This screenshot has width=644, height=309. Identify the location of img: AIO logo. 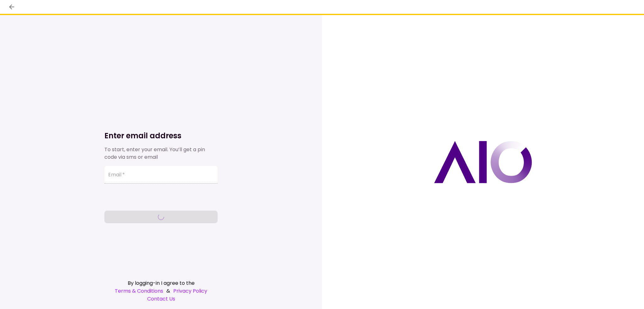
(483, 162).